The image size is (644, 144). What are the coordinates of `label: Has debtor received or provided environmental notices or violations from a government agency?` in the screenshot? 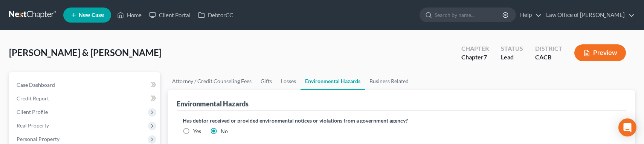 It's located at (402, 121).